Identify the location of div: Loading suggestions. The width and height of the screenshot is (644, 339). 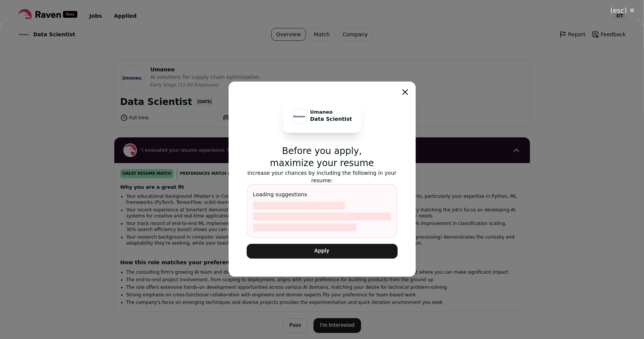
(322, 211).